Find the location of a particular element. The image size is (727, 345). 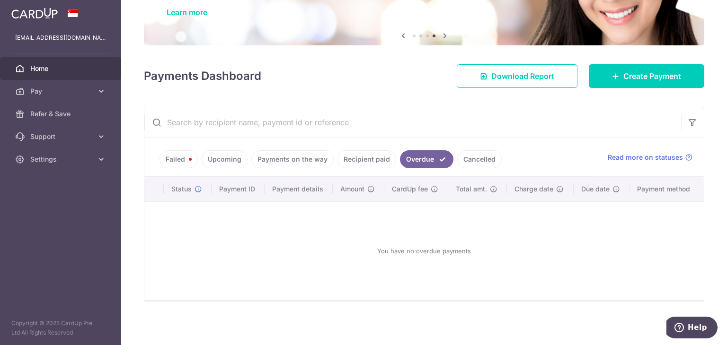

th: Payment method is located at coordinates (666, 189).